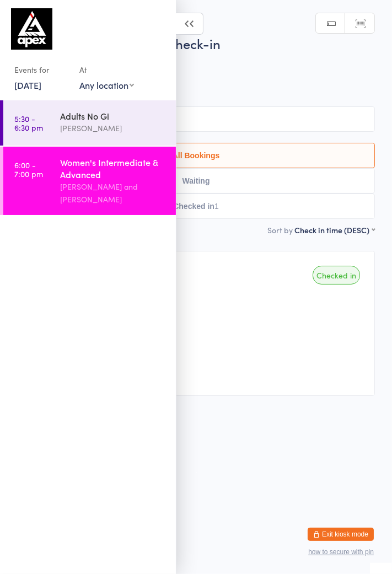 Image resolution: width=392 pixels, height=574 pixels. Describe the element at coordinates (197, 349) in the screenshot. I see `div: Classes Remaining: Unlimited` at that location.